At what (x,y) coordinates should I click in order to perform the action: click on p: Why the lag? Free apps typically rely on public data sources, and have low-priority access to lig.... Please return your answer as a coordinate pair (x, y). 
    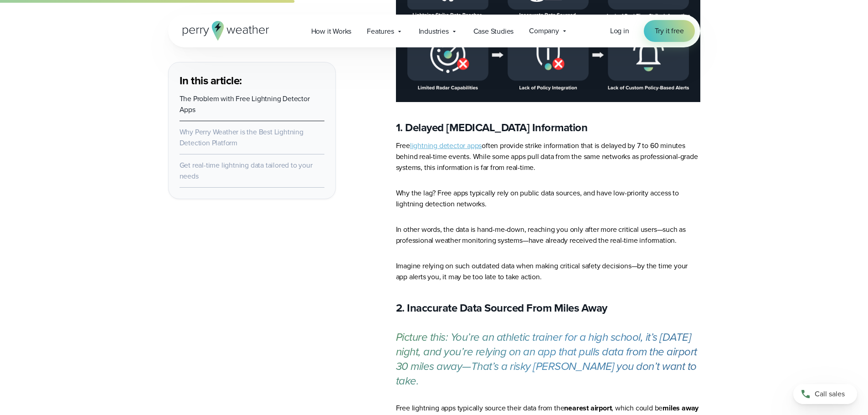
    Looking at the image, I should click on (548, 199).